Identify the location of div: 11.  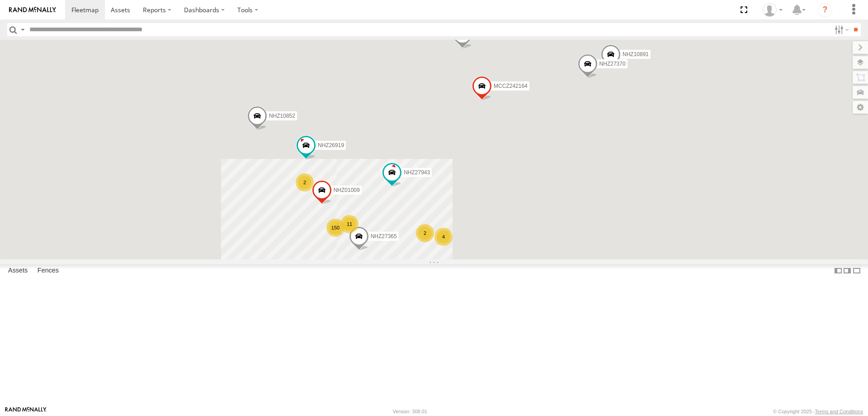
(349, 224).